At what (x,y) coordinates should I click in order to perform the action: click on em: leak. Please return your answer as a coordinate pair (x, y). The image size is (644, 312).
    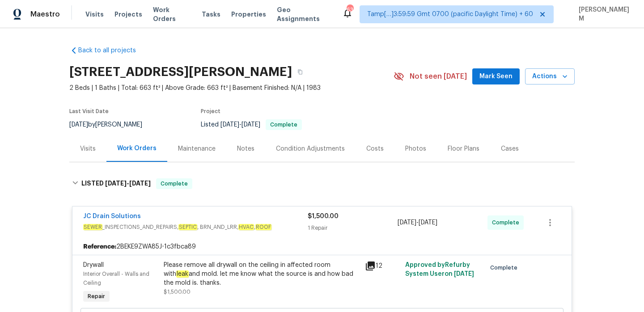
    Looking at the image, I should click on (182, 274).